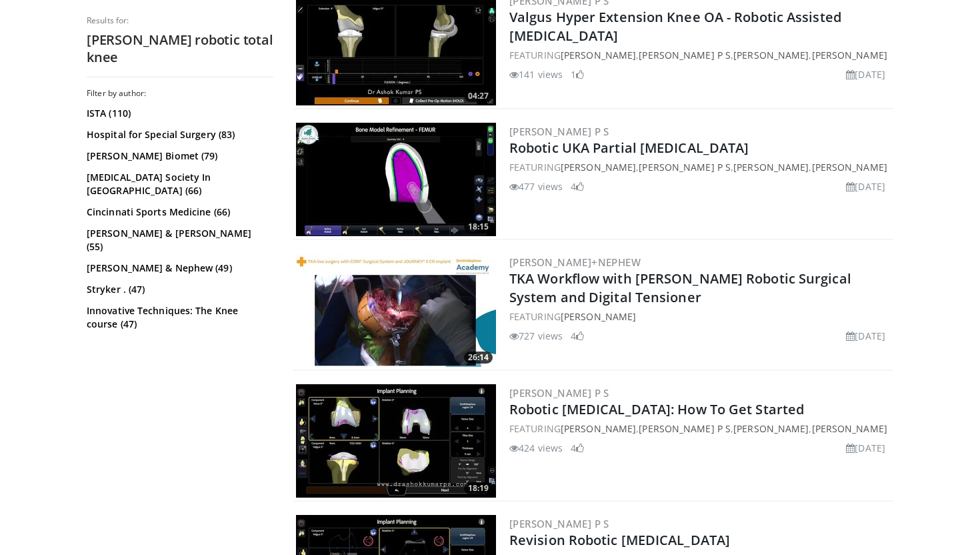 The image size is (980, 555). I want to click on img: 1dd8caef-38db-4f53-ae67-e03253006d6d.300x170_q85_crop-smart_upscale.jpg, so click(396, 441).